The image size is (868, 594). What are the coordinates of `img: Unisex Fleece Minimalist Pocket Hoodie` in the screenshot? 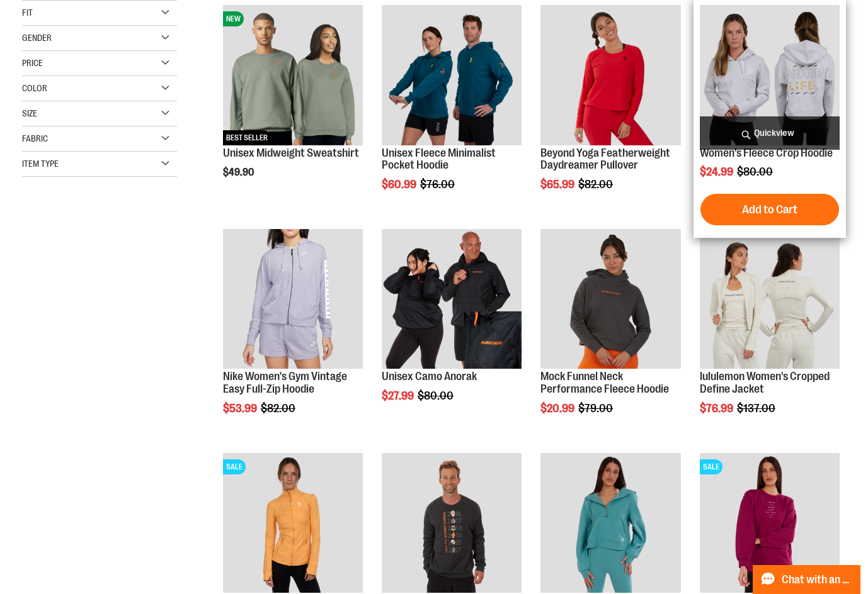 It's located at (452, 75).